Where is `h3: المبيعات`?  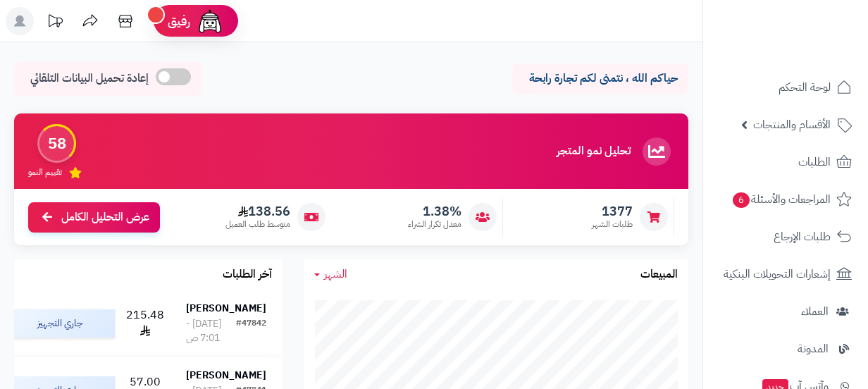 h3: المبيعات is located at coordinates (658, 275).